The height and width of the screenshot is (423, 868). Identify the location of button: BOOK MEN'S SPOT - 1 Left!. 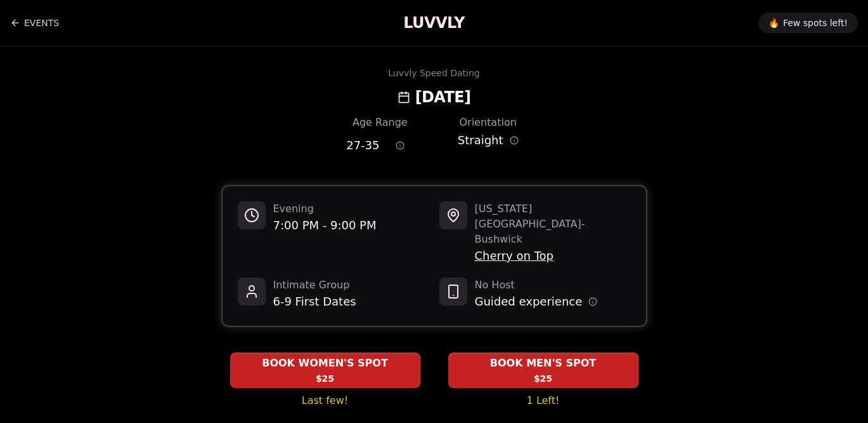
(543, 370).